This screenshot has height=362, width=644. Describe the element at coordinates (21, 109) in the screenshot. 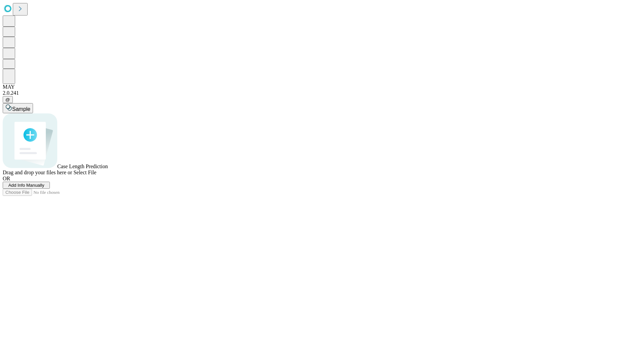

I see `span: Sample` at that location.